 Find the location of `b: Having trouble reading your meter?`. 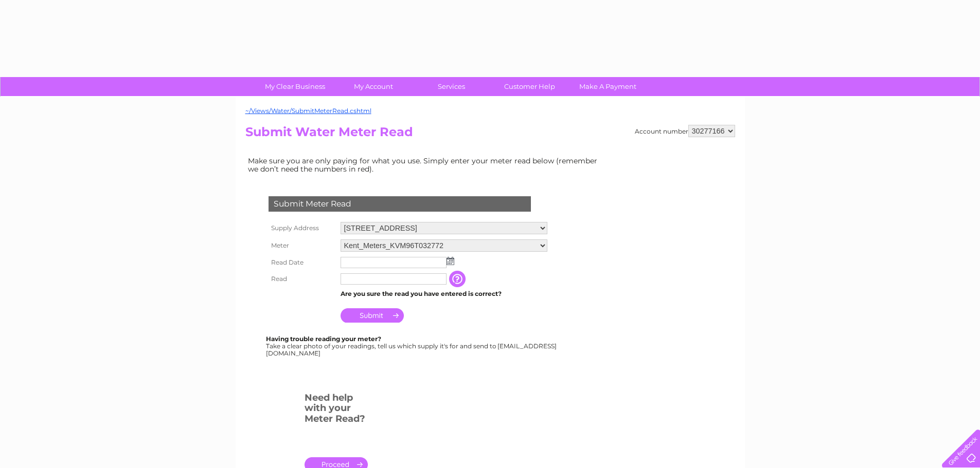

b: Having trouble reading your meter? is located at coordinates (324, 338).